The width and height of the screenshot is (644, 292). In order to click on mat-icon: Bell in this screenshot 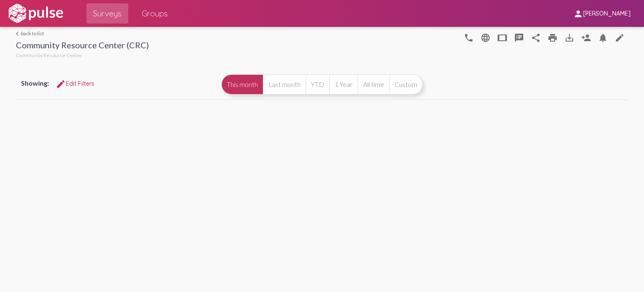, I will do `click(603, 38)`.